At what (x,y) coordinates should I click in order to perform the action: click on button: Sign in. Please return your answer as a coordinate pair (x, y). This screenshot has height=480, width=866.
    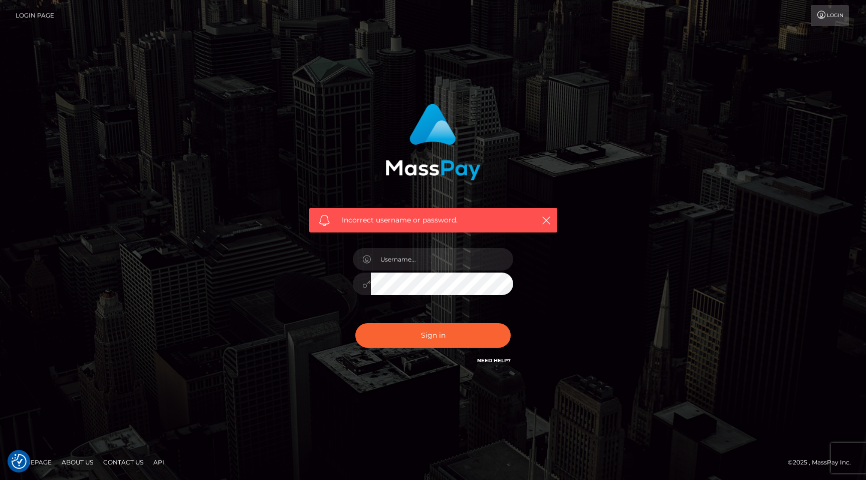
    Looking at the image, I should click on (433, 335).